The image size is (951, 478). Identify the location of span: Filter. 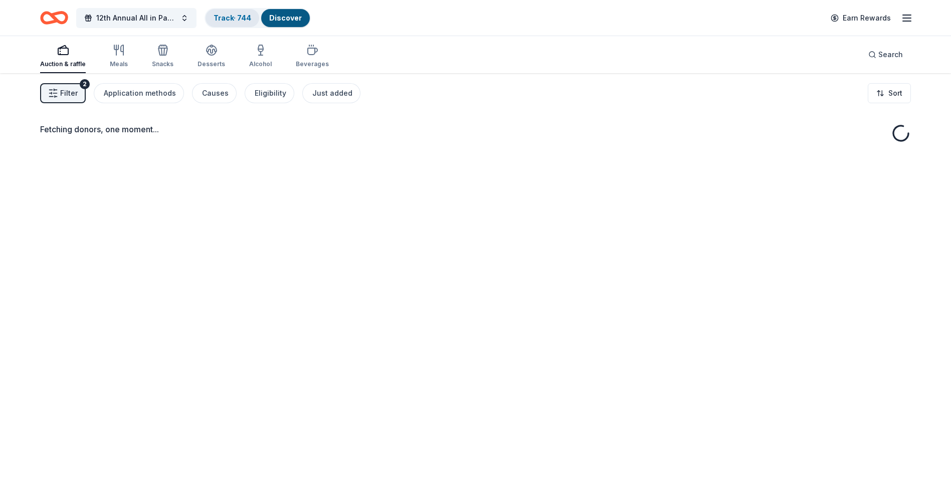
(69, 93).